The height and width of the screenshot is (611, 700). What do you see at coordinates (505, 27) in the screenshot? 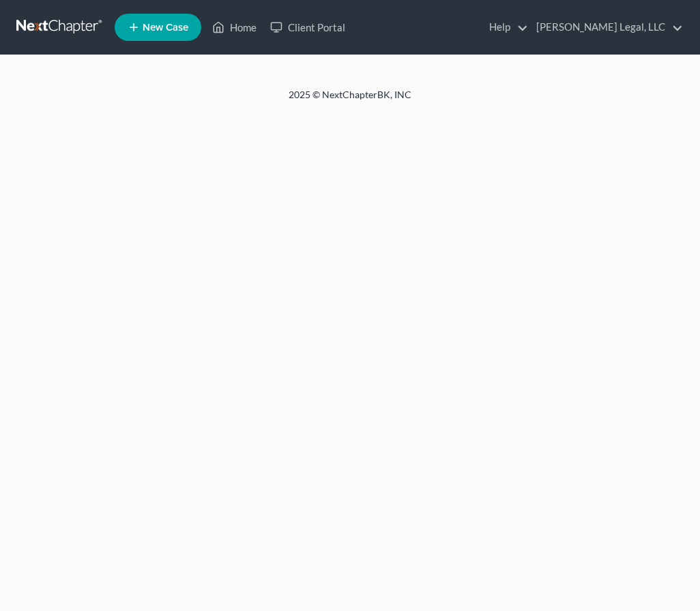
I see `a: Help` at bounding box center [505, 27].